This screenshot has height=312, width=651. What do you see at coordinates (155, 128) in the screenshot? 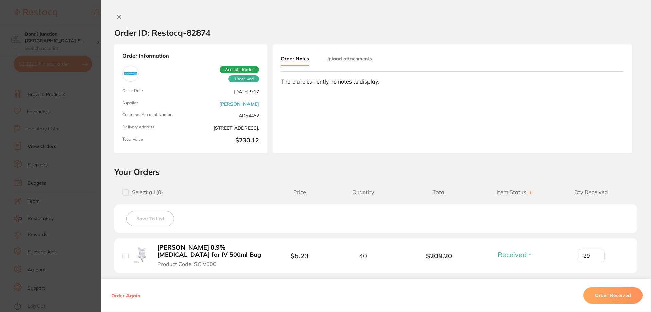
I see `span: Delivery Address` at bounding box center [155, 128].